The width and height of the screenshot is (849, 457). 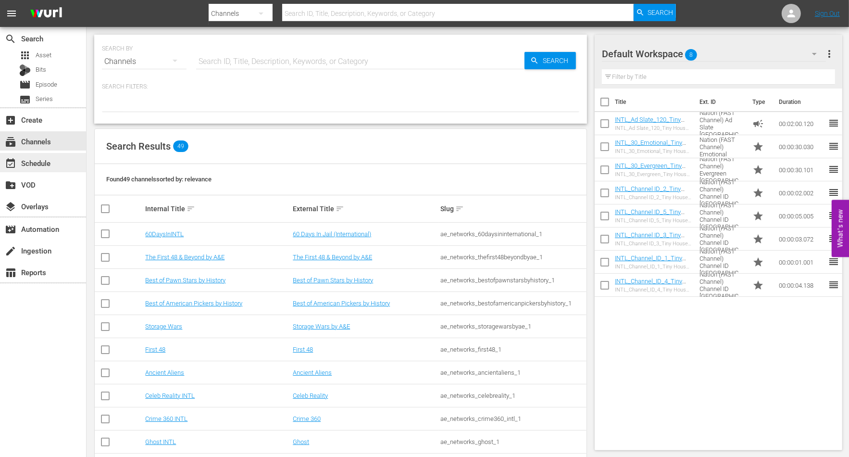 What do you see at coordinates (653, 266) in the screenshot?
I see `div: INTL_Channel_ID_1_Tiny House Nation` at bounding box center [653, 266].